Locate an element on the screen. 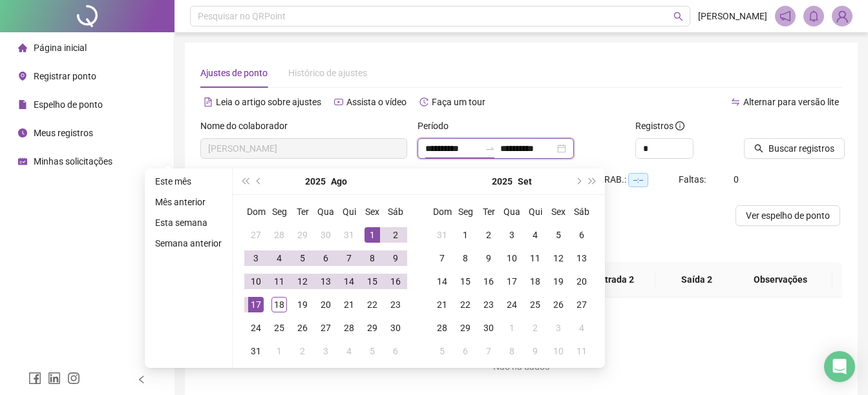 This screenshot has width=868, height=395. td: 2025-08-05 is located at coordinates (303, 259).